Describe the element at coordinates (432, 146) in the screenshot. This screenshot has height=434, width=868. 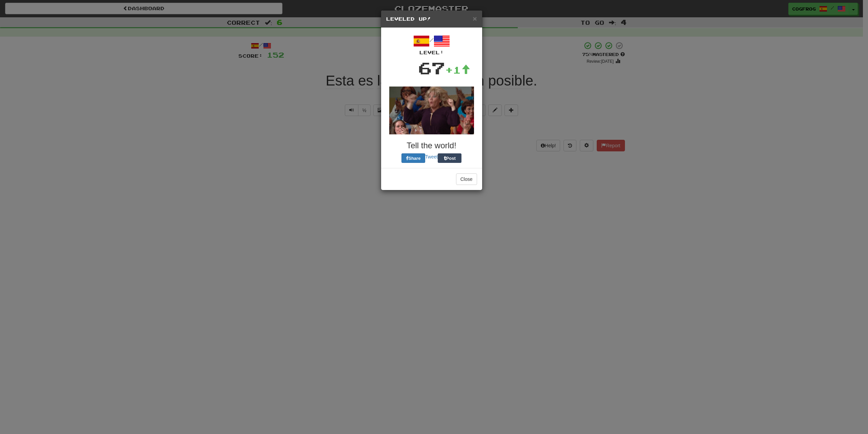
I see `h3: Tell the world!` at that location.